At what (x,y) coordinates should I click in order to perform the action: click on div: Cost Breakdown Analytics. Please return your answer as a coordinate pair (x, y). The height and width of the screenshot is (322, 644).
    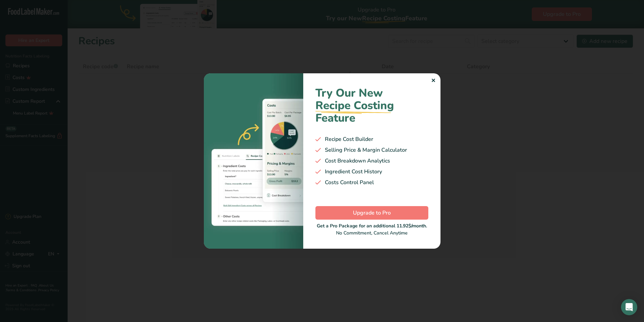
    Looking at the image, I should click on (372, 161).